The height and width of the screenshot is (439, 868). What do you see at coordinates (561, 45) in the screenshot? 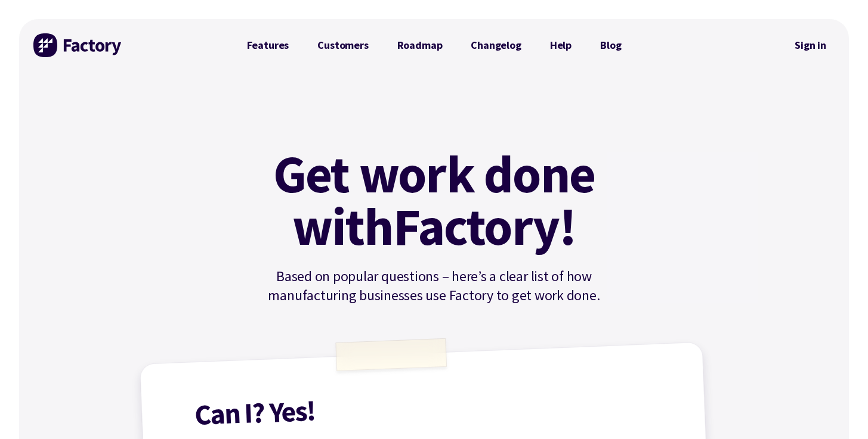
I see `a: Help` at bounding box center [561, 45].